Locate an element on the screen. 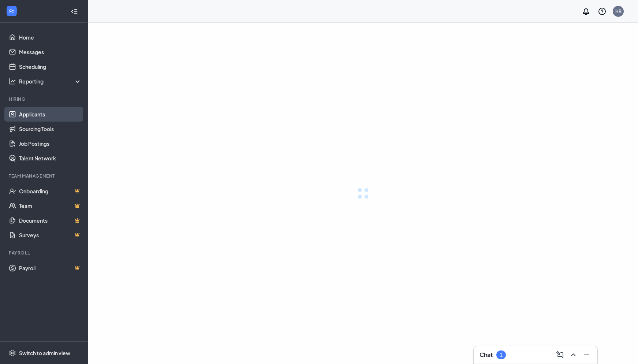 The height and width of the screenshot is (364, 638). div: 1 is located at coordinates (501, 355).